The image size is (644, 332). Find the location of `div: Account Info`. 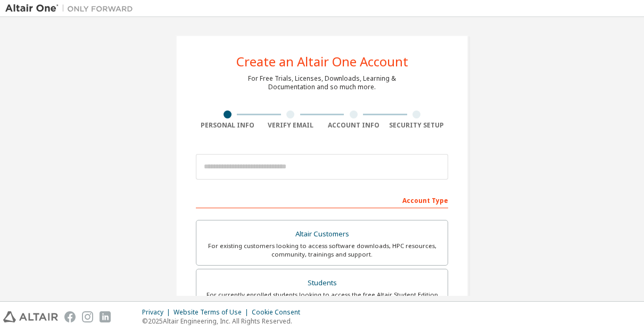

div: Account Info is located at coordinates (353, 126).